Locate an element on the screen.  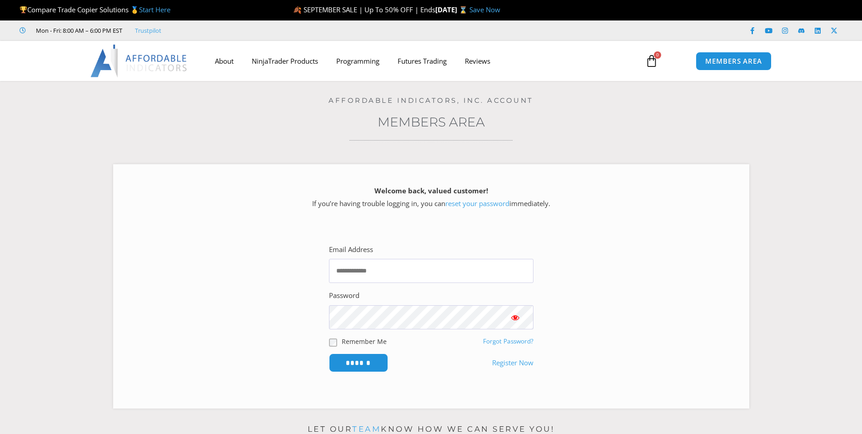
nav: Menu is located at coordinates (420, 61).